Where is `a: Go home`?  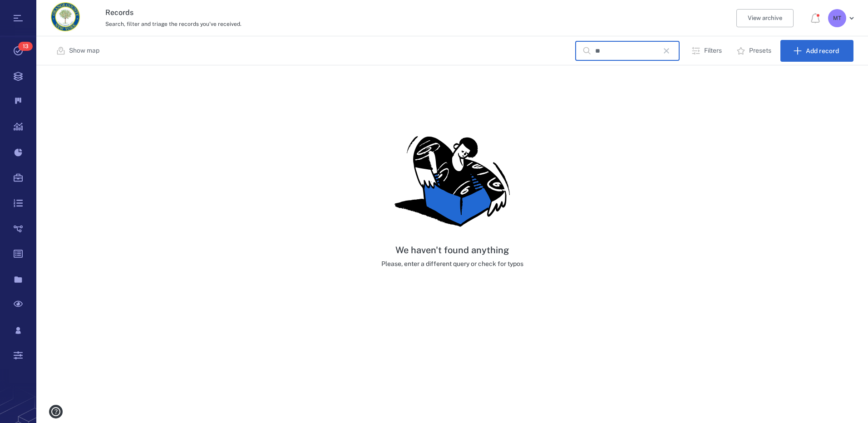
a: Go home is located at coordinates (65, 18).